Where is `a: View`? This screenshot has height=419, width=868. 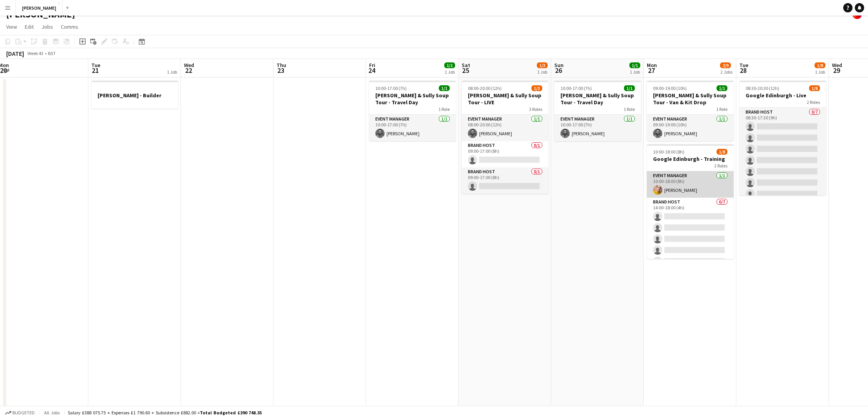
a: View is located at coordinates (11, 27).